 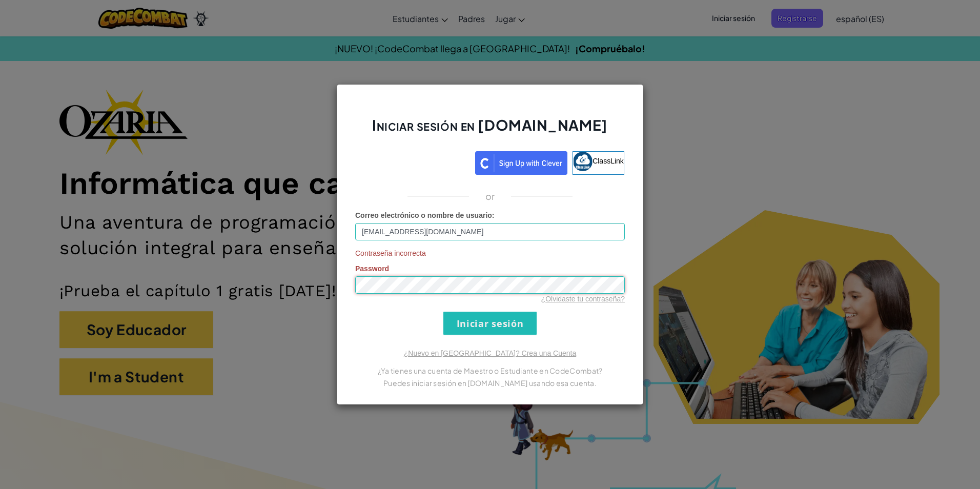 What do you see at coordinates (583, 161) in the screenshot?
I see `img: classlink-logo-small.png` at bounding box center [583, 161].